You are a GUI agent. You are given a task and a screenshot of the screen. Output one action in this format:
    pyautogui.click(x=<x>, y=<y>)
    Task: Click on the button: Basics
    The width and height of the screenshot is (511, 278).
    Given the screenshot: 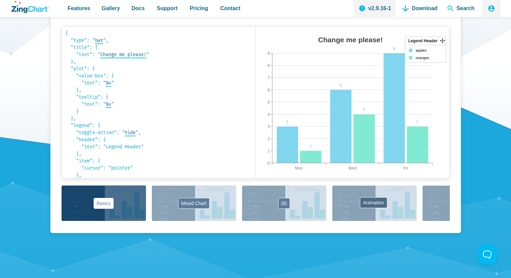 What is the action you would take?
    pyautogui.click(x=104, y=203)
    